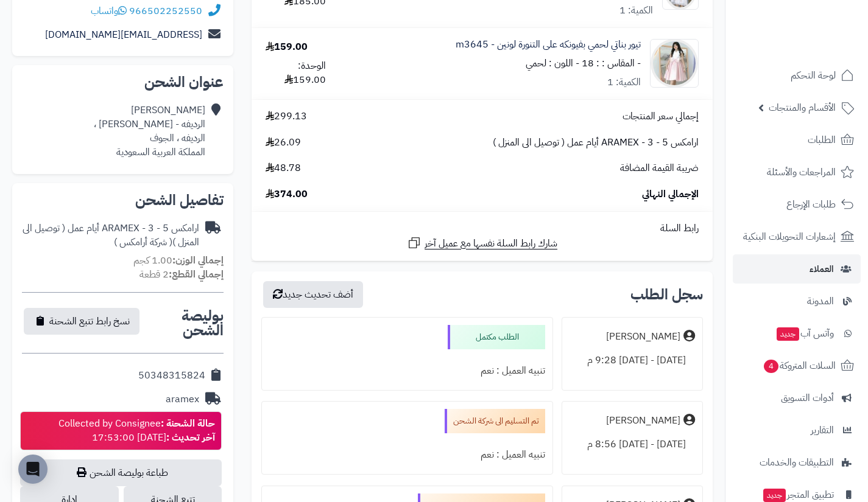 The height and width of the screenshot is (502, 868). Describe the element at coordinates (198, 261) in the screenshot. I see `strong: إجمالي الوزن:` at that location.